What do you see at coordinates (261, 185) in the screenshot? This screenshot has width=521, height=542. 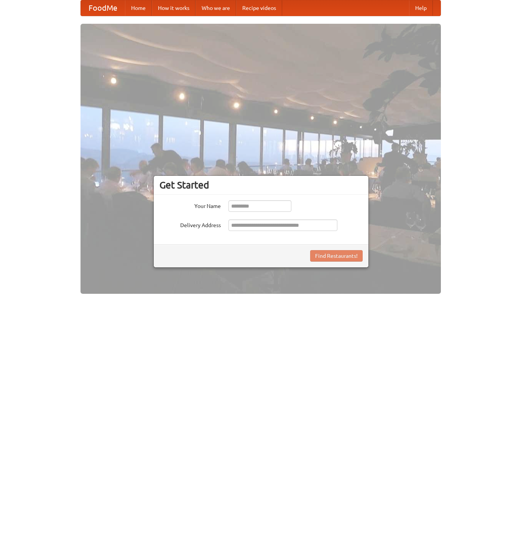 I see `h3: Get Started` at bounding box center [261, 185].